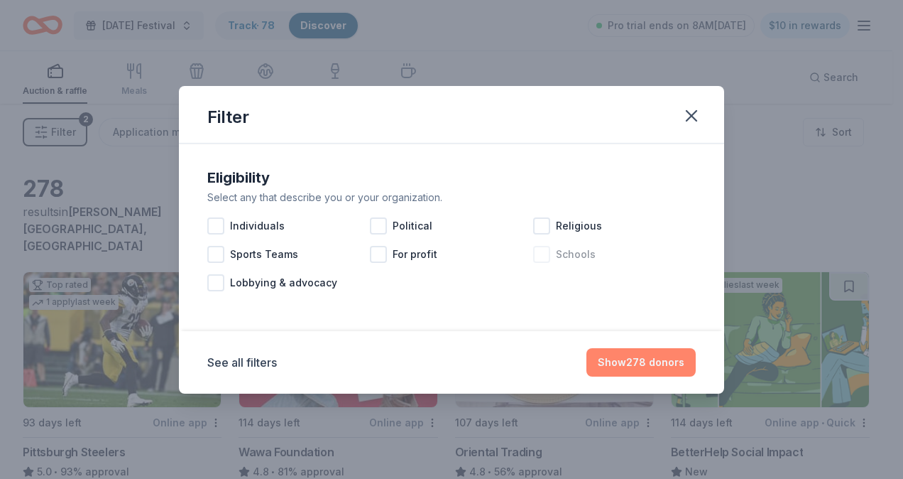 The height and width of the screenshot is (479, 903). I want to click on span: Schools, so click(576, 254).